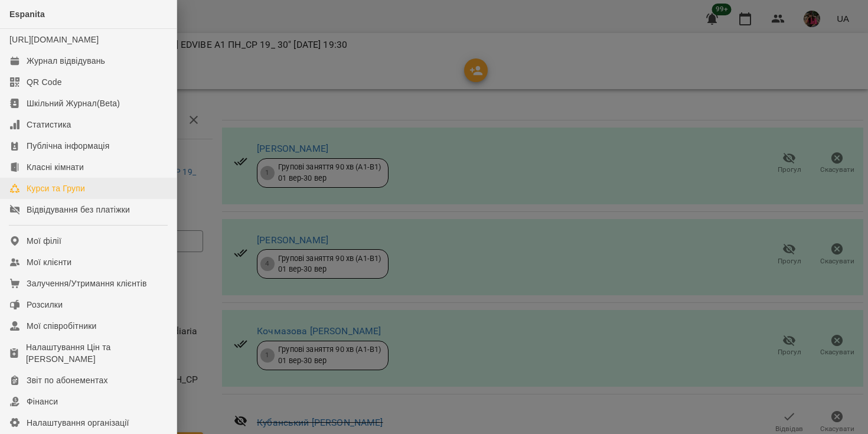  Describe the element at coordinates (45, 305) in the screenshot. I see `div: Розсилки` at that location.